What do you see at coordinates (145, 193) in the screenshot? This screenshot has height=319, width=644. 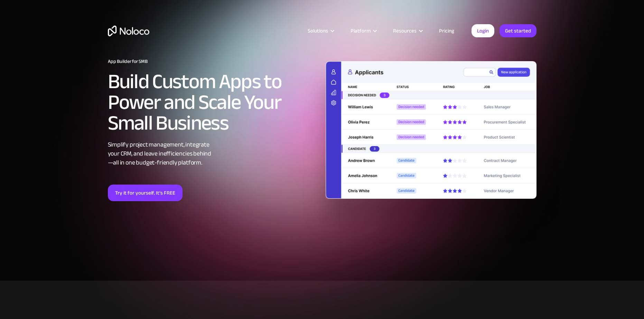 I see `a: Try it for yourself. It’s FREE` at bounding box center [145, 193].